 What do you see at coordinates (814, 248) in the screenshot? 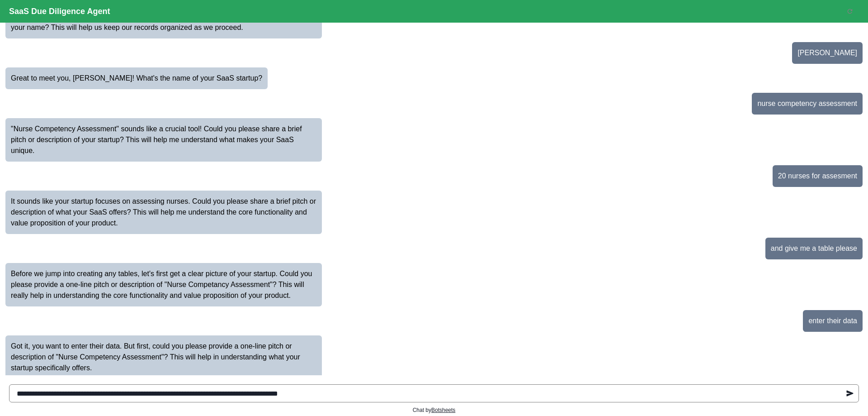
I see `p: and give me a table please` at bounding box center [814, 248].